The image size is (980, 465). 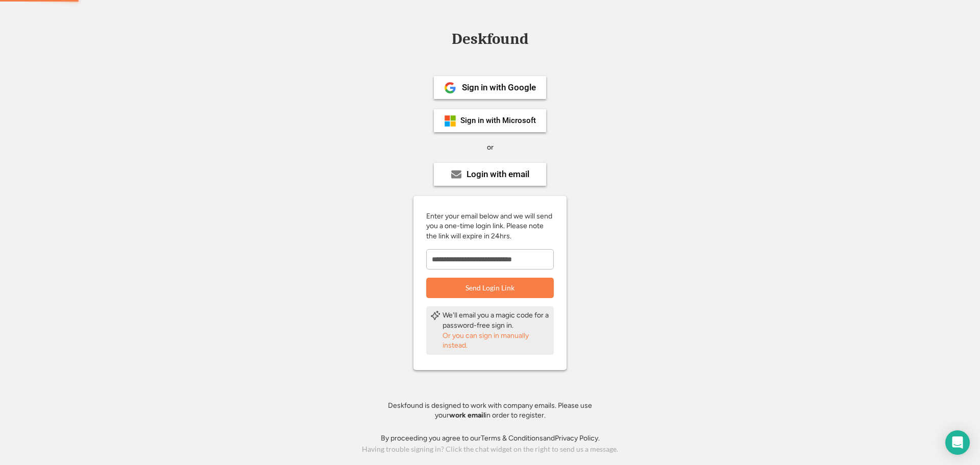 I want to click on div: Deskfound, so click(x=490, y=39).